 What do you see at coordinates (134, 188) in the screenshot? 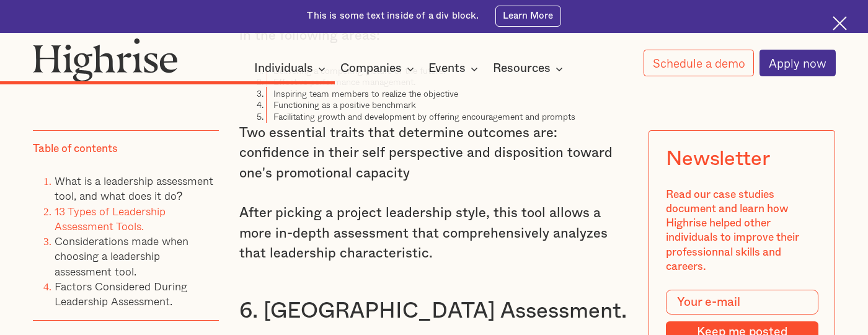
I see `a: What is a leadership assessment tool, and what does it do?` at bounding box center [134, 188].